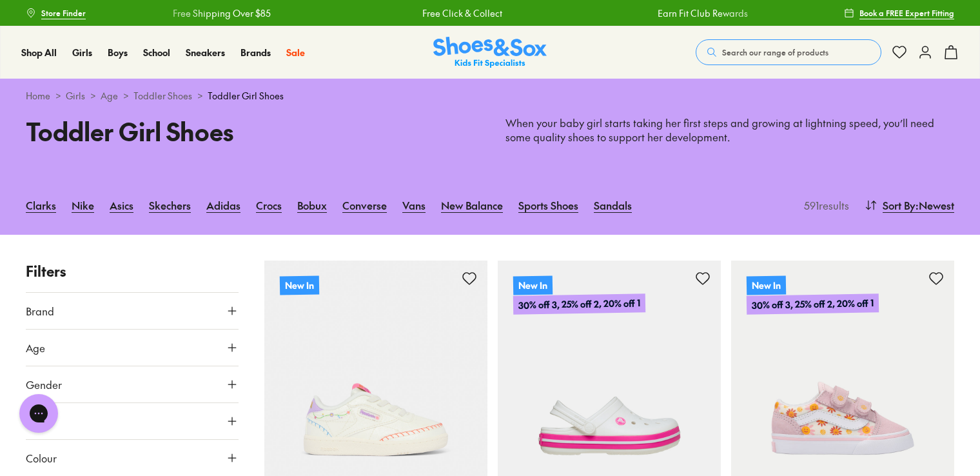 The height and width of the screenshot is (476, 980). I want to click on h1: Toddler Girl Shoes, so click(250, 131).